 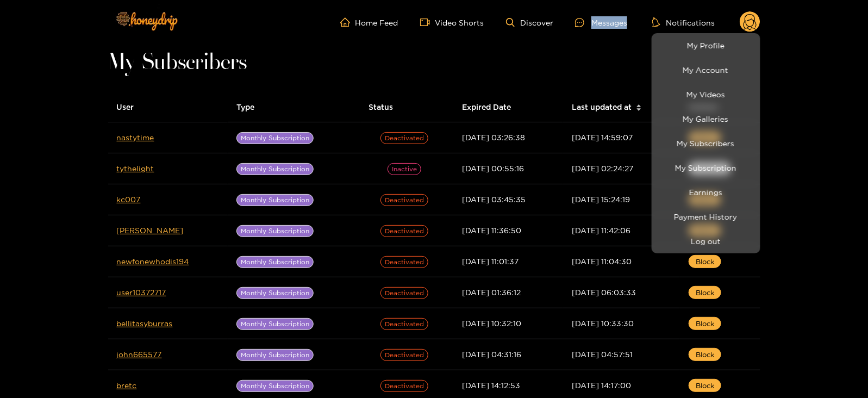 I want to click on a: My Account, so click(x=706, y=69).